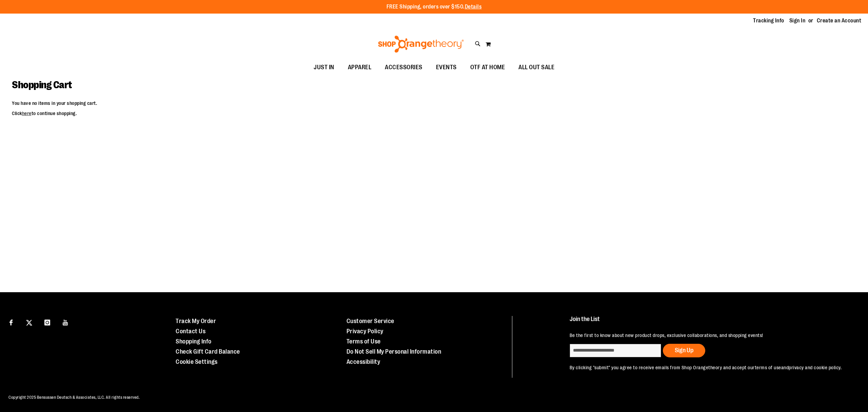  What do you see at coordinates (393, 351) in the screenshot?
I see `a: Do Not Sell My Personal Information` at bounding box center [393, 351].